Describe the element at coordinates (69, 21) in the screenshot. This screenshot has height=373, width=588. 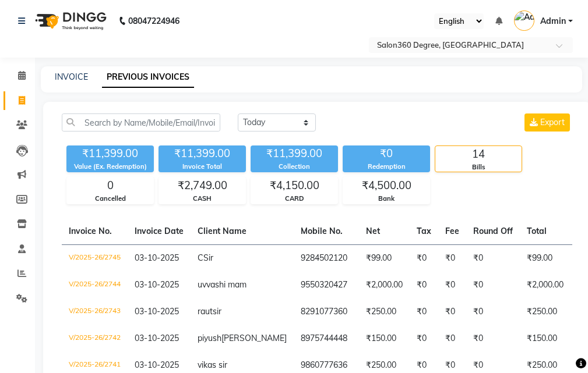
I see `img: logo` at that location.